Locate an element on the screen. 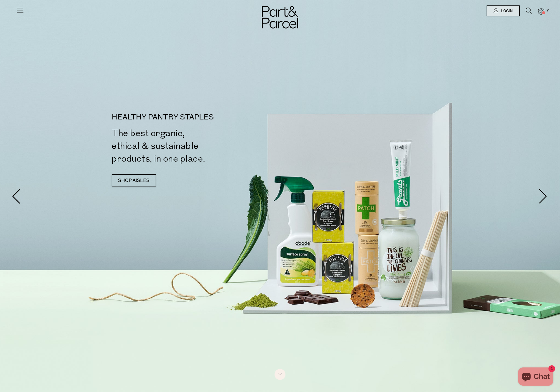 This screenshot has height=392, width=560. p: HEALTHY PANTRY STAPLES is located at coordinates (197, 117).